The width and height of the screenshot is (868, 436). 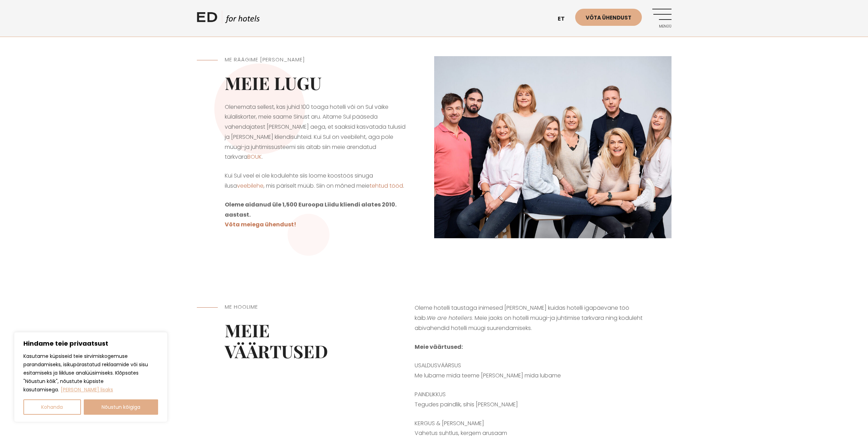 What do you see at coordinates (565, 19) in the screenshot?
I see `a: et` at bounding box center [565, 19].